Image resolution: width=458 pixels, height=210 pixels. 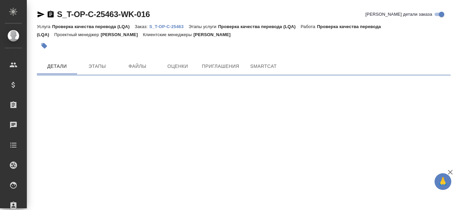 What do you see at coordinates (51, 14) in the screenshot?
I see `button: Скопировать ссылку` at bounding box center [51, 14].